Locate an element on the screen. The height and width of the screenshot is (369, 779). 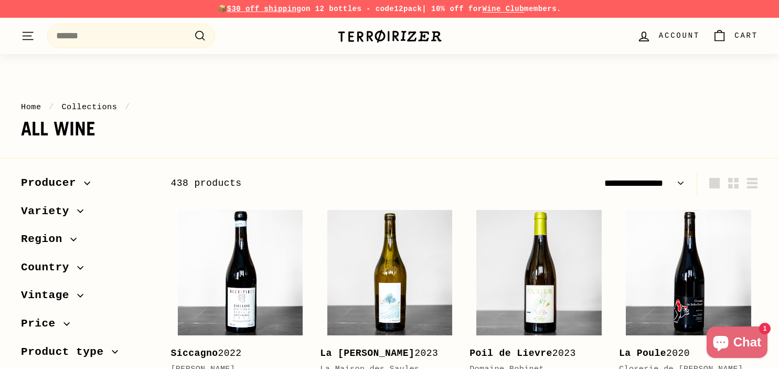
a: Collections is located at coordinates (89, 107).